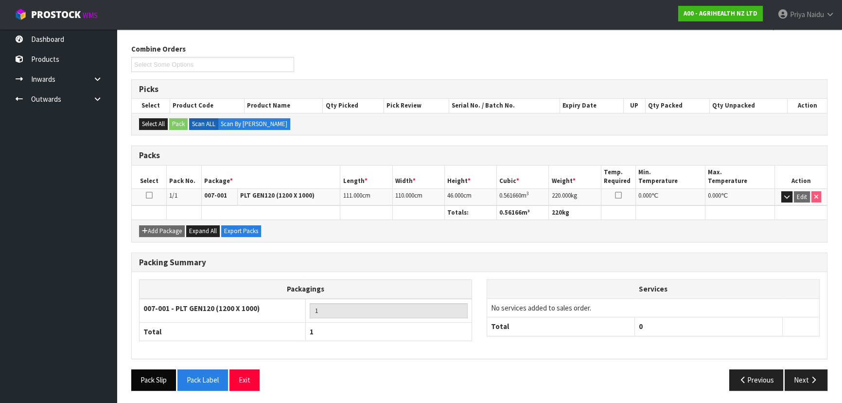  I want to click on th: UP, so click(634, 106).